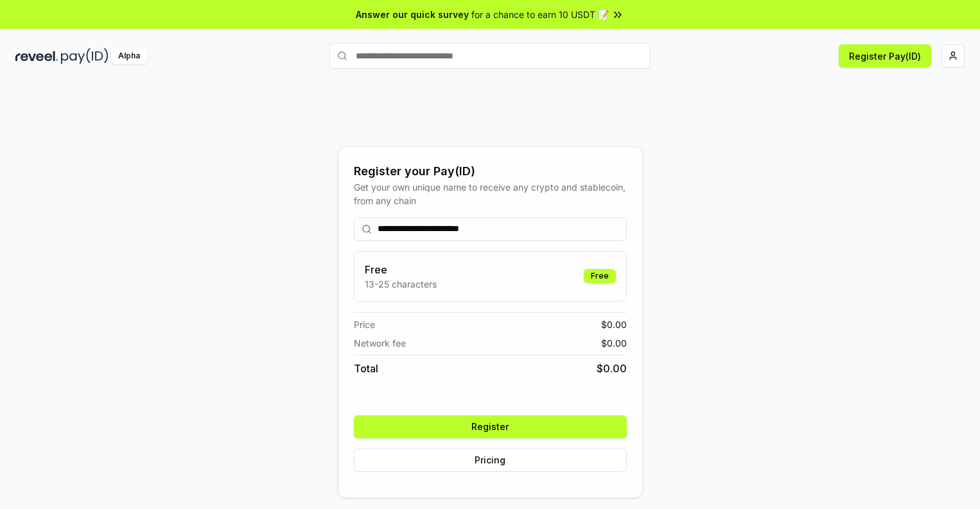  What do you see at coordinates (540, 14) in the screenshot?
I see `span: for a chance to earn 10 USDT 📝` at bounding box center [540, 14].